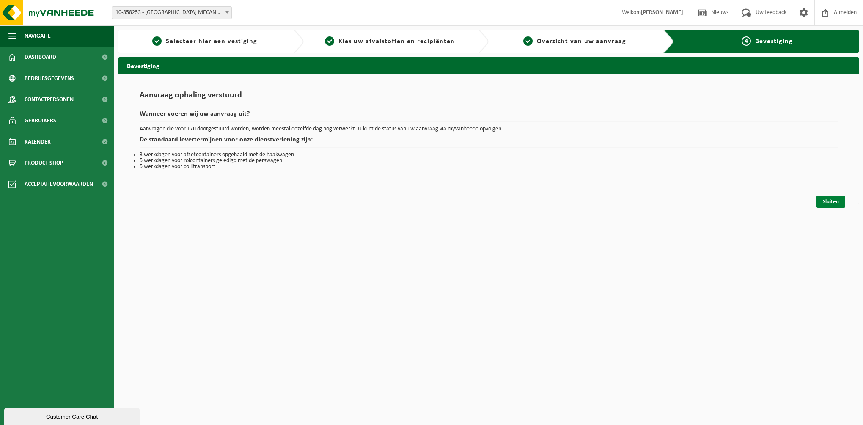 This screenshot has height=425, width=863. Describe the element at coordinates (49, 78) in the screenshot. I see `span: Bedrijfsgegevens` at that location.